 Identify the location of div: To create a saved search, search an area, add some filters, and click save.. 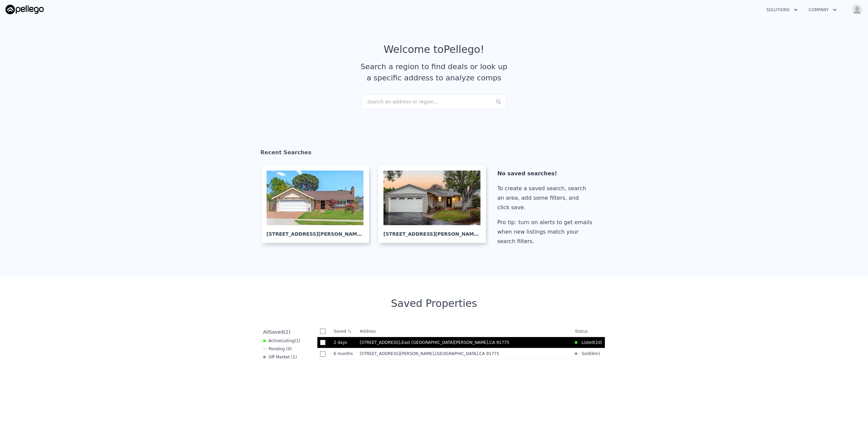
(546, 198).